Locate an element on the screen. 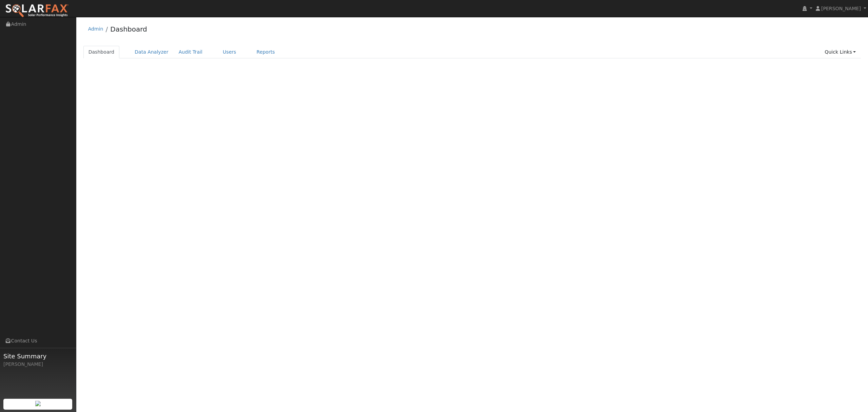 Image resolution: width=868 pixels, height=412 pixels. img: retrieve is located at coordinates (38, 403).